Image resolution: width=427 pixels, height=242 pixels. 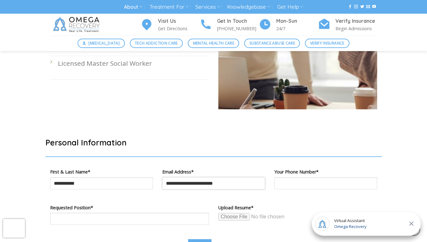 I want to click on p: Licensed Master Social Worker, so click(x=133, y=63).